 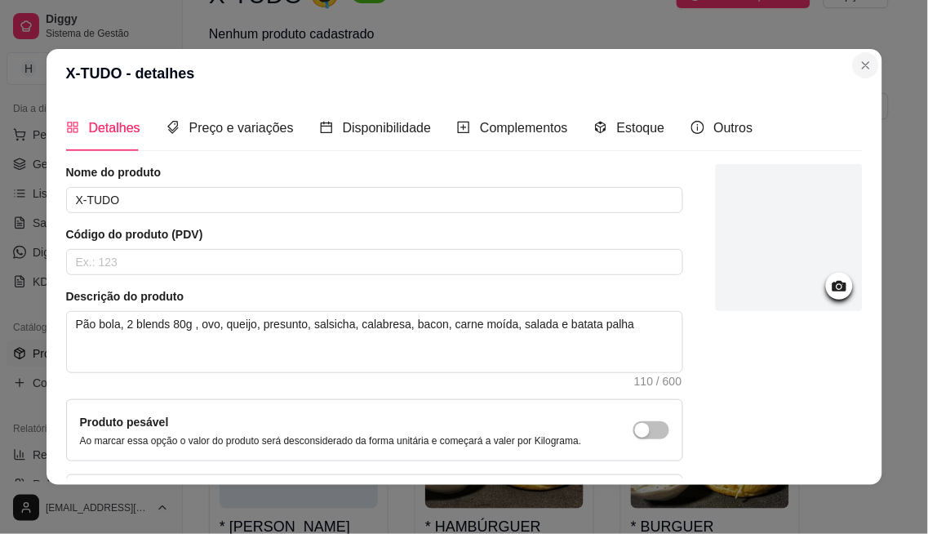 What do you see at coordinates (387, 127) in the screenshot?
I see `span: Disponibilidade` at bounding box center [387, 127].